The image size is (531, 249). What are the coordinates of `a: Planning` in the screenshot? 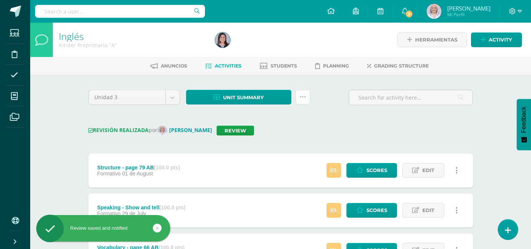 It's located at (332, 66).